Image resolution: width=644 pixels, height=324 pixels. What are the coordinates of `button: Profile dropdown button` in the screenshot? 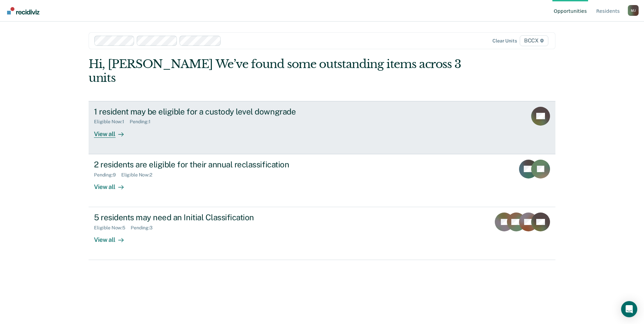 It's located at (633, 11).